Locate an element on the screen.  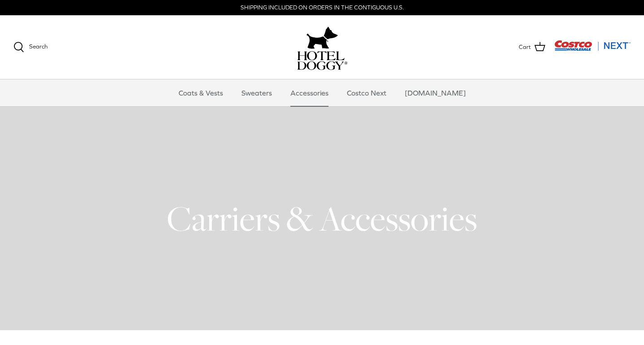
a: hoteldoggy.com hoteldoggycom is located at coordinates (322, 47).